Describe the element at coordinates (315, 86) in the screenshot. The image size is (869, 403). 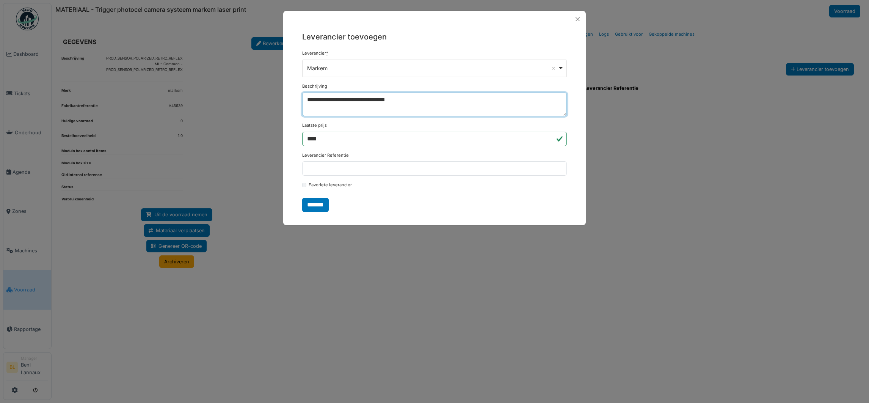
I see `label: Beschrijving` at that location.